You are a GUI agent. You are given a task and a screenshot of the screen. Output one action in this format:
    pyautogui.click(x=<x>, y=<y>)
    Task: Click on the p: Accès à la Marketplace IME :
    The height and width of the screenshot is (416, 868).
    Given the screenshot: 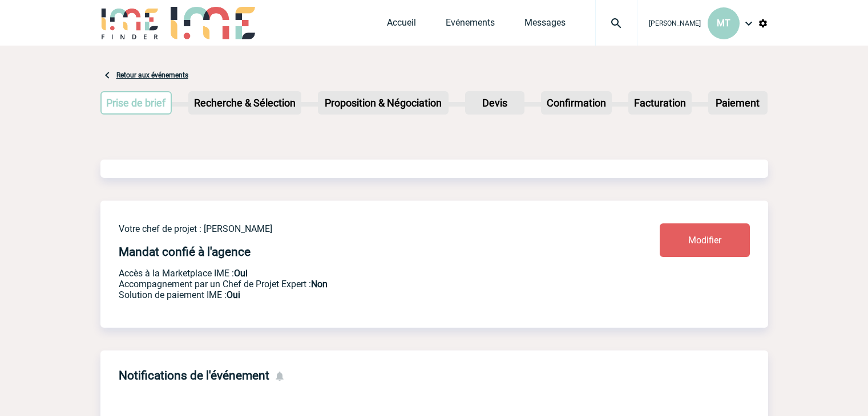 What is the action you would take?
    pyautogui.click(x=356, y=273)
    